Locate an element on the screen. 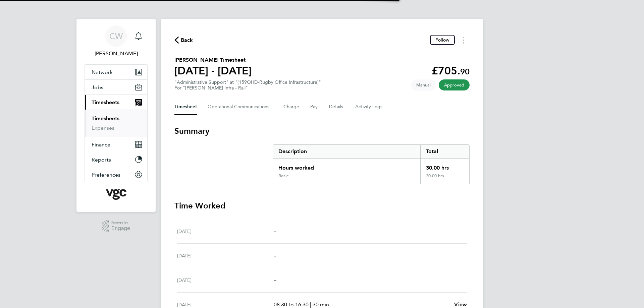  a: Expenses is located at coordinates (103, 128).